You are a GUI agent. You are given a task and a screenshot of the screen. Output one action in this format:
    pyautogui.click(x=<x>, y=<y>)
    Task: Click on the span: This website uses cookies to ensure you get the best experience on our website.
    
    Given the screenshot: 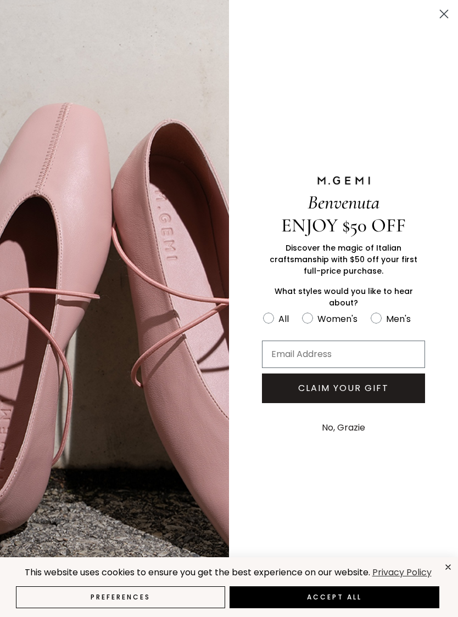 What is the action you would take?
    pyautogui.click(x=197, y=572)
    